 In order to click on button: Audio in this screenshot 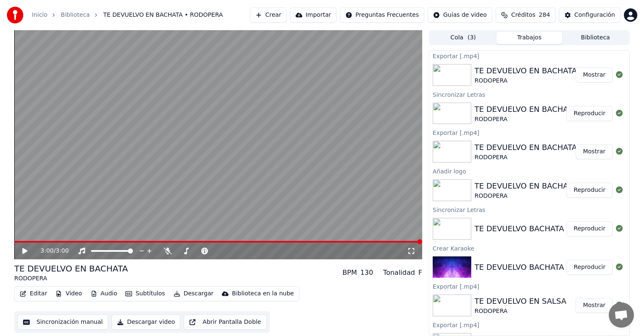, I will do `click(104, 294)`.